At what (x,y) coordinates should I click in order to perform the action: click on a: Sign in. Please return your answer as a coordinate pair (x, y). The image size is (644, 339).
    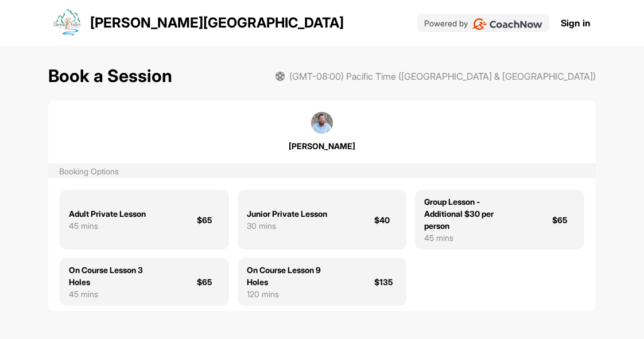
    Looking at the image, I should click on (576, 23).